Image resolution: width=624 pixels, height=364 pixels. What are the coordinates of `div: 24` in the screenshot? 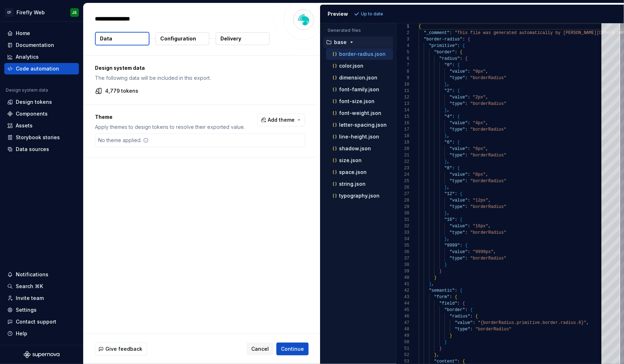 It's located at (403, 175).